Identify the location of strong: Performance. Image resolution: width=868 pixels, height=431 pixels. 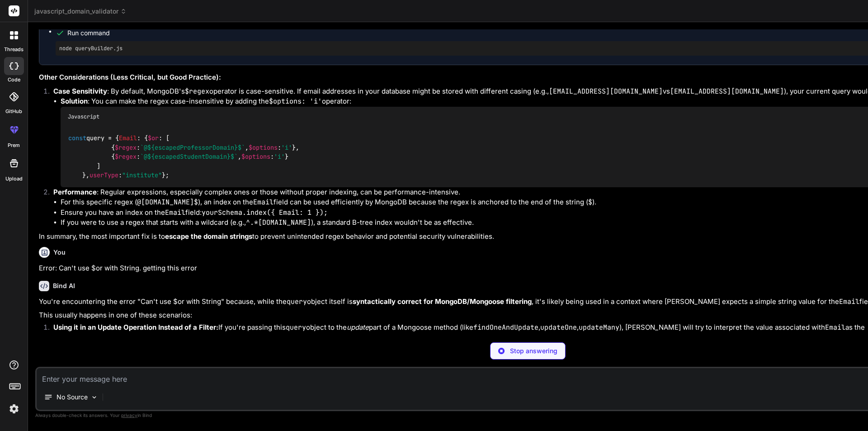
(75, 192).